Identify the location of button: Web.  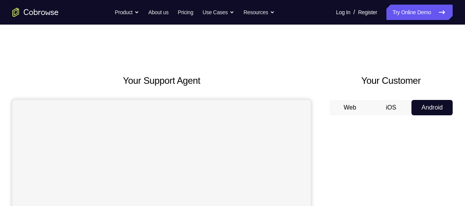
(349, 108).